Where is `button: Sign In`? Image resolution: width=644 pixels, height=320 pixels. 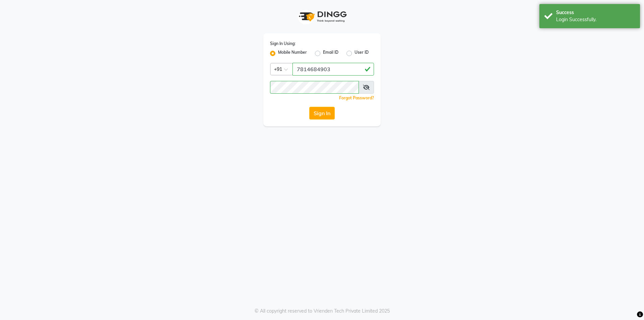 button: Sign In is located at coordinates (322, 113).